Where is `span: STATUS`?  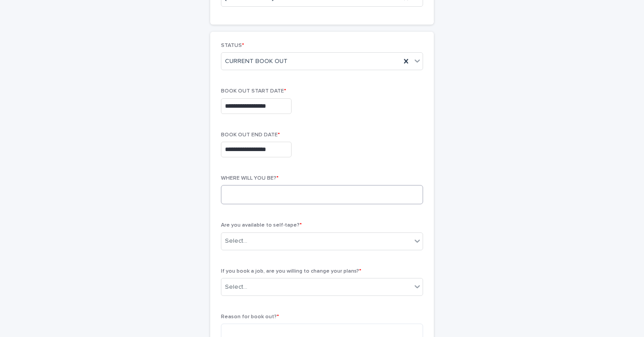 span: STATUS is located at coordinates (233, 45).